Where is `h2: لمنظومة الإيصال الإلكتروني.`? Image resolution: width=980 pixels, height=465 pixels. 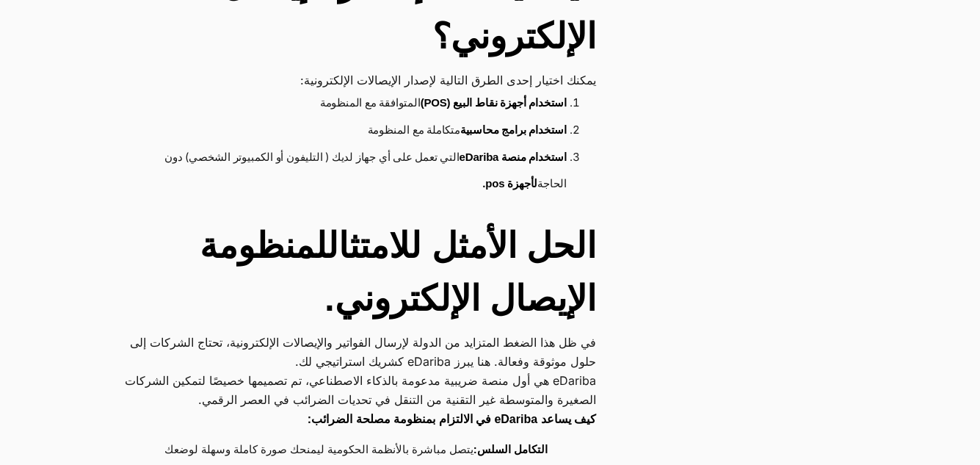 h2: لمنظومة الإيصال الإلكتروني. is located at coordinates (353, 273).